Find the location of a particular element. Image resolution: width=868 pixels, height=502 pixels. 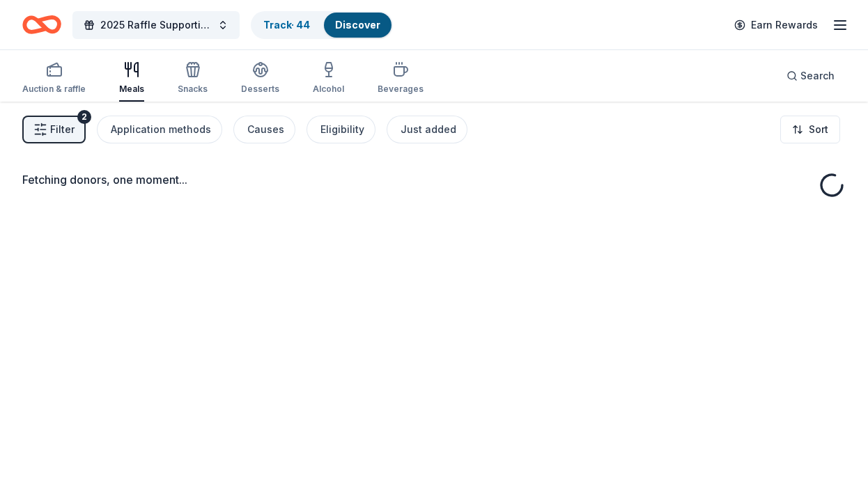

button: Beverages is located at coordinates (401, 78).